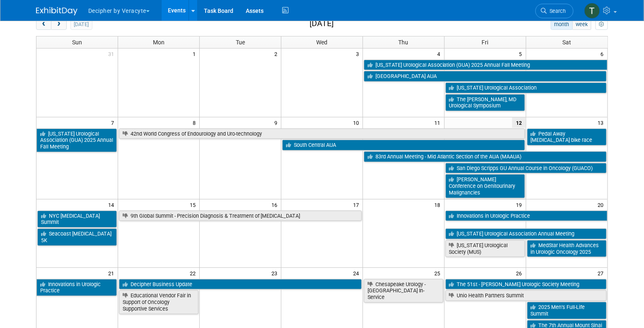  I want to click on span: 27, so click(602, 273).